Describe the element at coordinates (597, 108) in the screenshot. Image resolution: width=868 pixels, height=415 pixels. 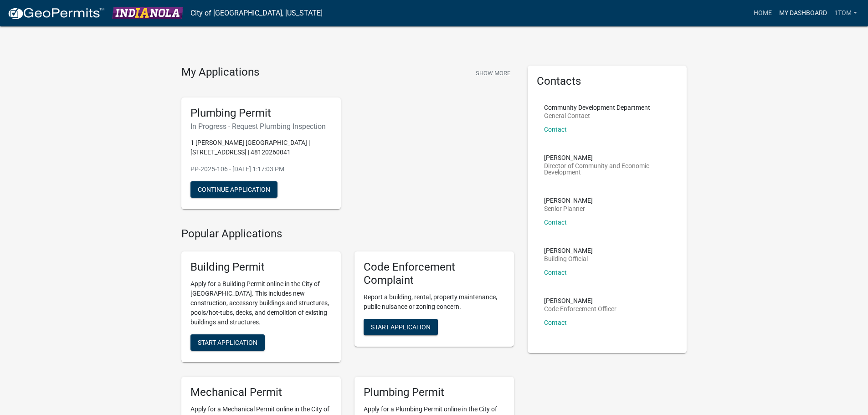
I see `p: Community Development Department` at that location.